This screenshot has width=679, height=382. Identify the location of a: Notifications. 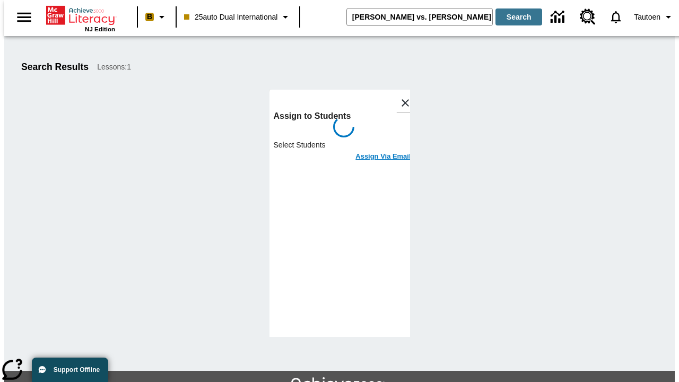
(616, 17).